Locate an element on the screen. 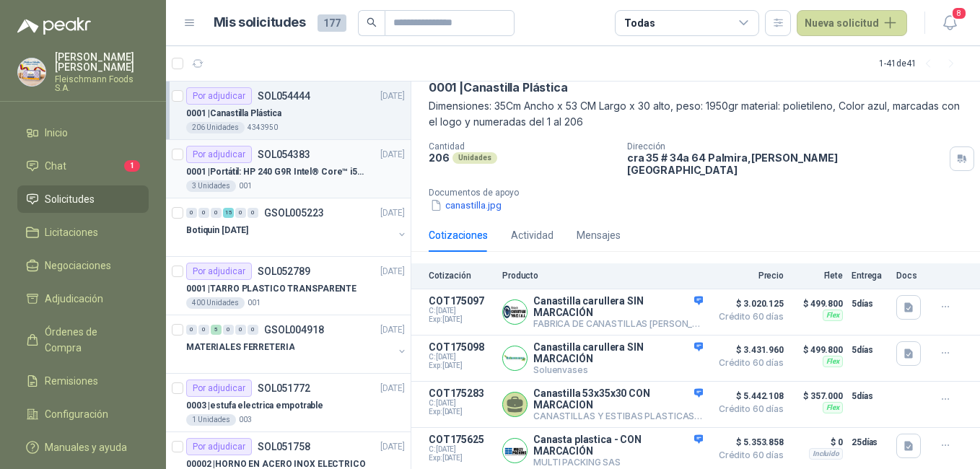 The width and height of the screenshot is (980, 469). span: Adjudicación is located at coordinates (73, 298).